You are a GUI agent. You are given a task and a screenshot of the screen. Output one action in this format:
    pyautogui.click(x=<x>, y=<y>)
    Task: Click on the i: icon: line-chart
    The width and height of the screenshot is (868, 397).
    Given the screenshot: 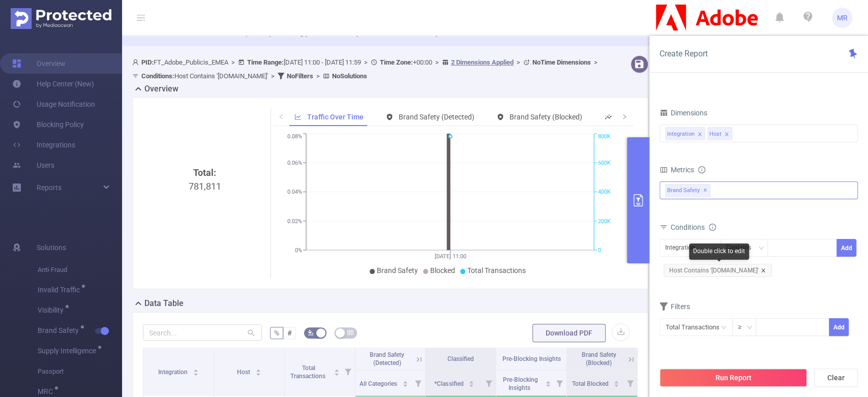 What is the action you would take?
    pyautogui.click(x=298, y=117)
    